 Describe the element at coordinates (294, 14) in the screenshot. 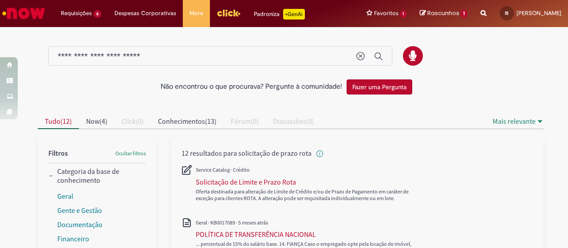

I see `p: +GenAi` at that location.